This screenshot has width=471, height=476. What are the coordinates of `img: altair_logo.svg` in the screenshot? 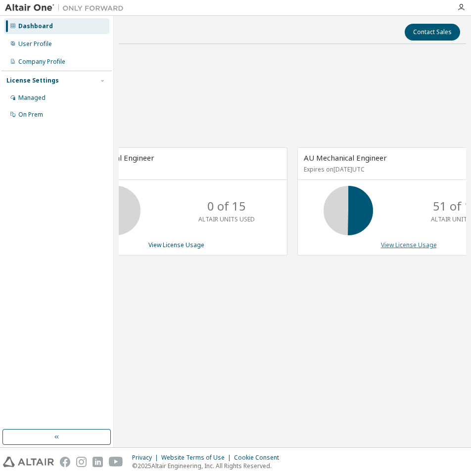 It's located at (28, 461).